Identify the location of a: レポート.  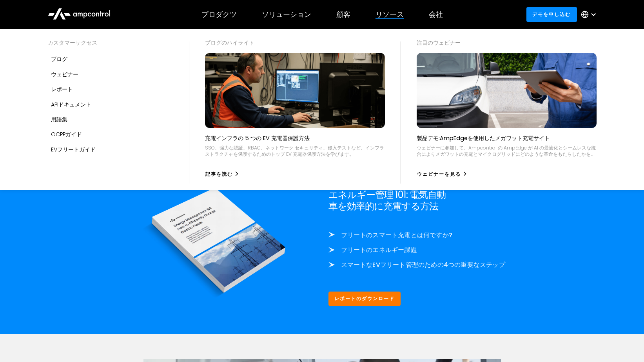
(110, 89).